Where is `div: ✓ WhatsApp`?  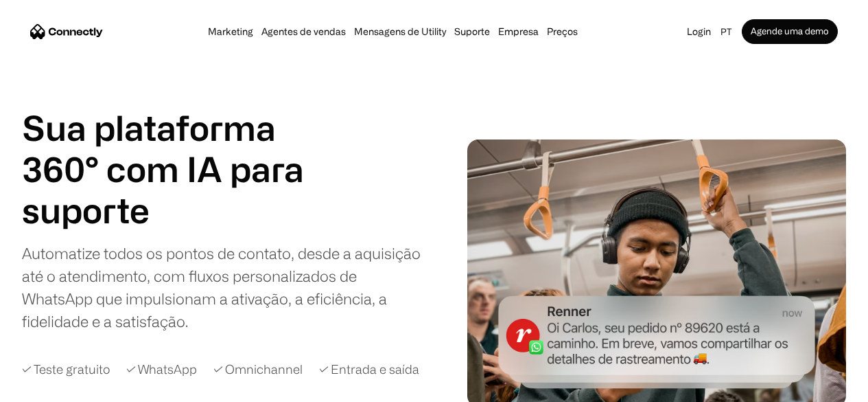 div: ✓ WhatsApp is located at coordinates (161, 368).